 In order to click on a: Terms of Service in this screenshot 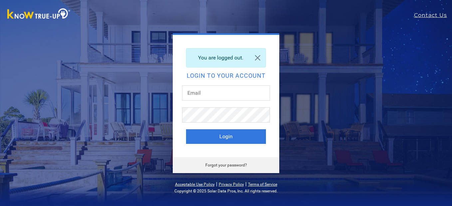, I will do `click(263, 185)`.